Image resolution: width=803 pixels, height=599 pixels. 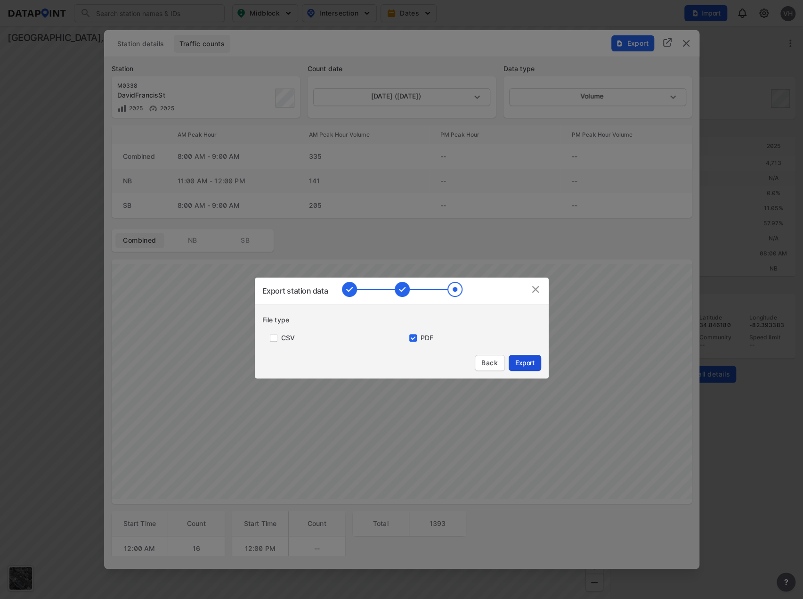 I want to click on img: IvGo9hDFjq0U70AQfCTEoVEAFwAAAAASUVORK5CYII=, so click(x=536, y=289).